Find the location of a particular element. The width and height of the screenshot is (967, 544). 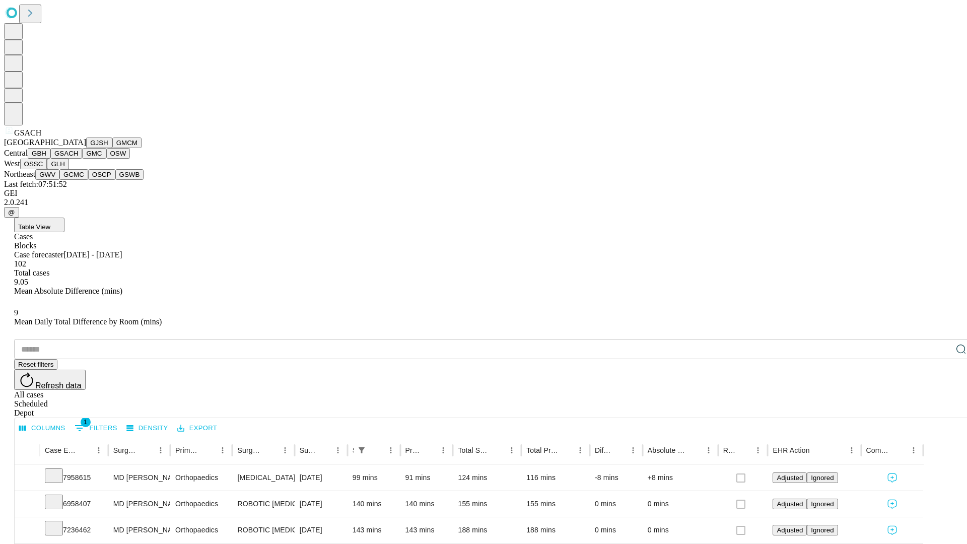

span: Mean Absolute Difference (mins) is located at coordinates (68, 291).